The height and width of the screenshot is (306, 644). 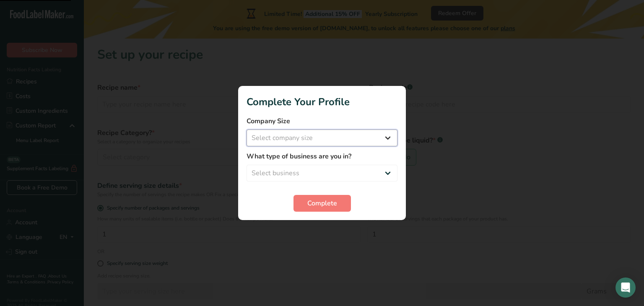 What do you see at coordinates (322, 156) in the screenshot?
I see `label: What type of business are you in?` at bounding box center [322, 156].